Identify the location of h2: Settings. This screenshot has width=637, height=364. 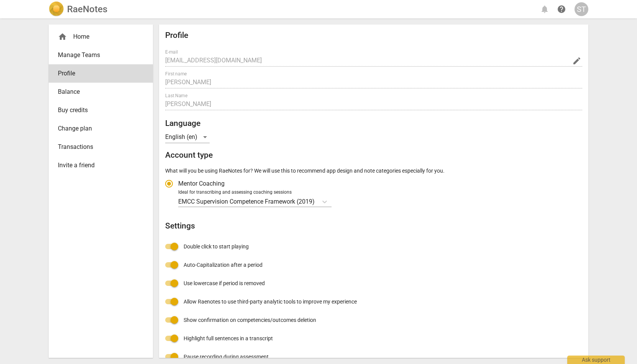
(374, 226).